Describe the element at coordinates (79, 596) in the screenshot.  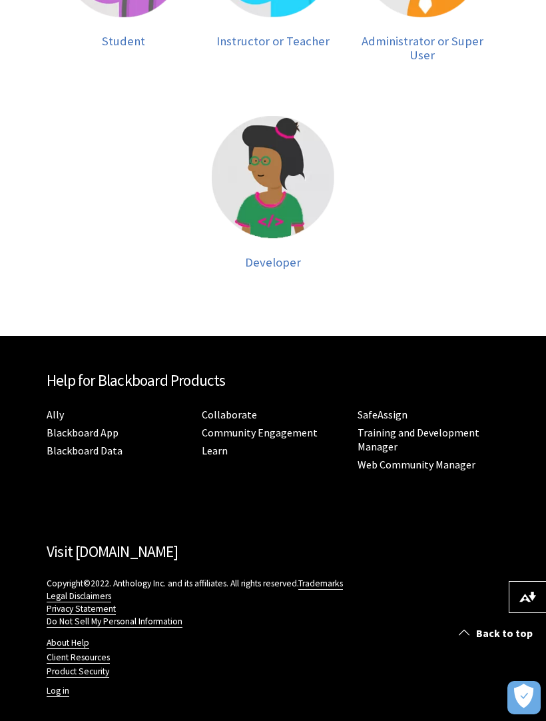
I see `a: Legal Disclaimers` at that location.